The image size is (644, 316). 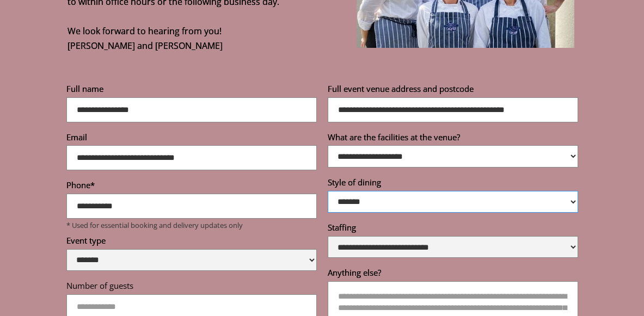 What do you see at coordinates (453, 229) in the screenshot?
I see `label: Staffing` at bounding box center [453, 229].